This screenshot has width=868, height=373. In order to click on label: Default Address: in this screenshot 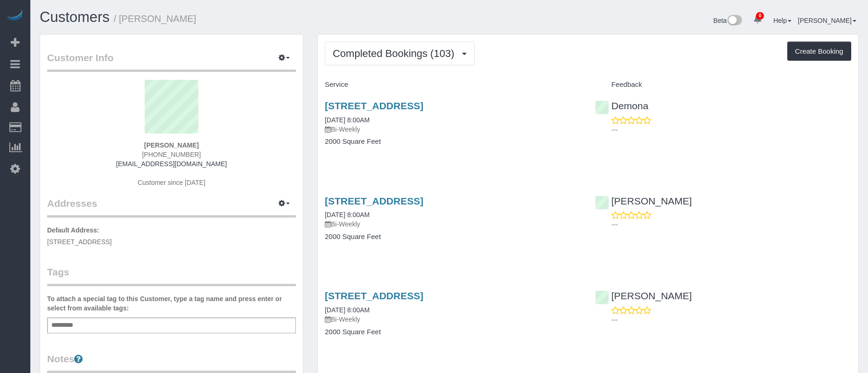, I will do `click(73, 230)`.